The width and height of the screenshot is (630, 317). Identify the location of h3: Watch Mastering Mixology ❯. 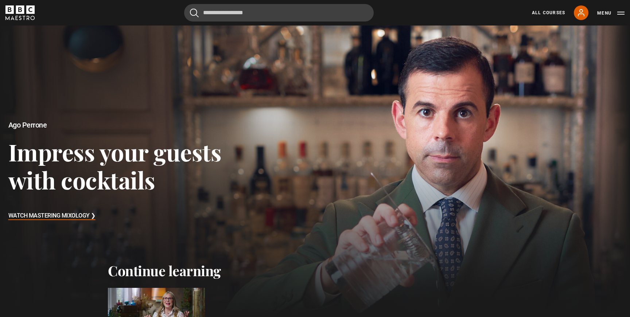
(52, 216).